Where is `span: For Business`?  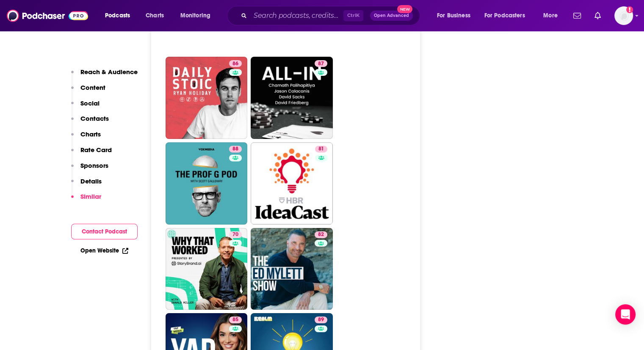 span: For Business is located at coordinates (453, 16).